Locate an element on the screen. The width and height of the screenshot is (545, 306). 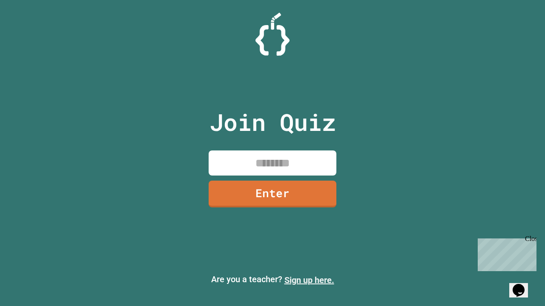
img: Logo.svg is located at coordinates (272, 34).